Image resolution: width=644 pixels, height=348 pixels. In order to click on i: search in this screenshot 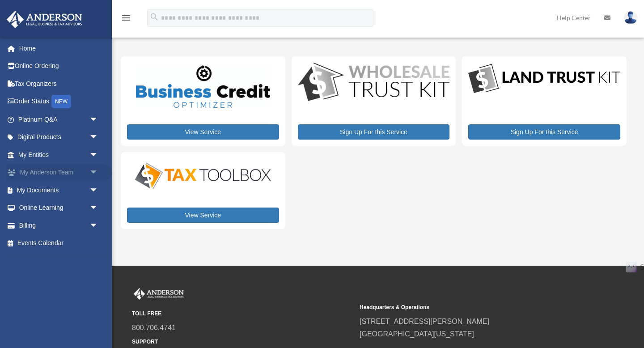, I will do `click(154, 17)`.